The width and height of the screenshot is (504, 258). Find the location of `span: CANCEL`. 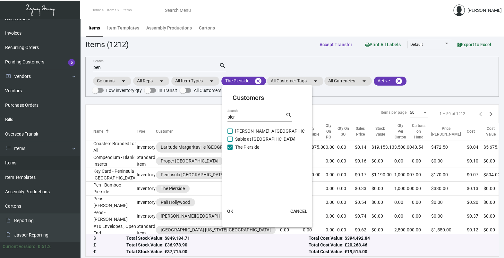

span: CANCEL is located at coordinates (298, 212).